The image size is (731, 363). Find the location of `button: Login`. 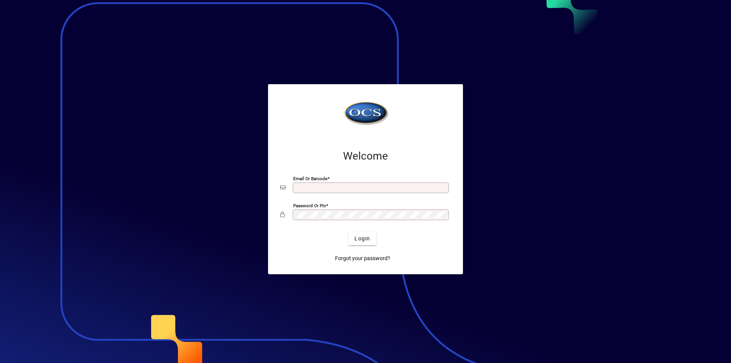

button: Login is located at coordinates (362, 238).